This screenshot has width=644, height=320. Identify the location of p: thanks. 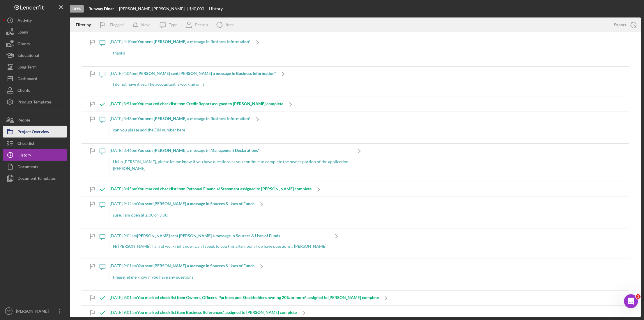
(180, 53).